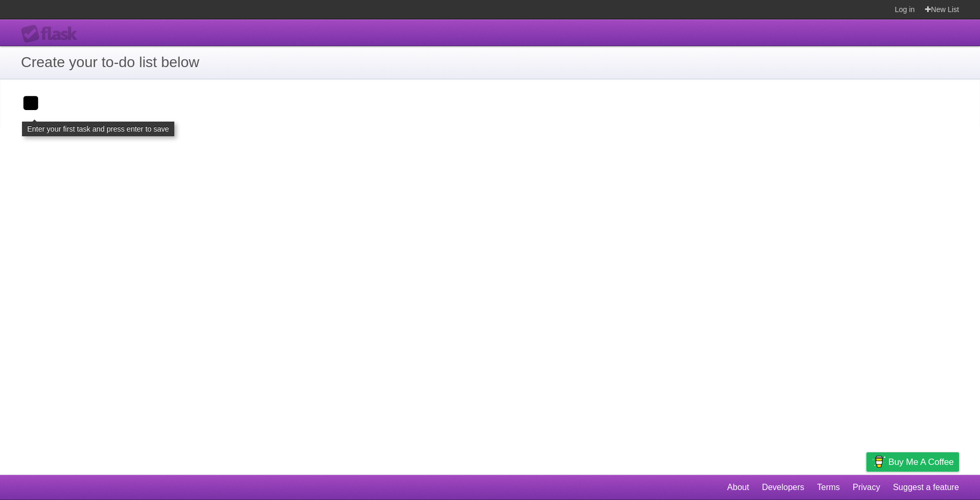  Describe the element at coordinates (829, 487) in the screenshot. I see `a: Terms` at that location.